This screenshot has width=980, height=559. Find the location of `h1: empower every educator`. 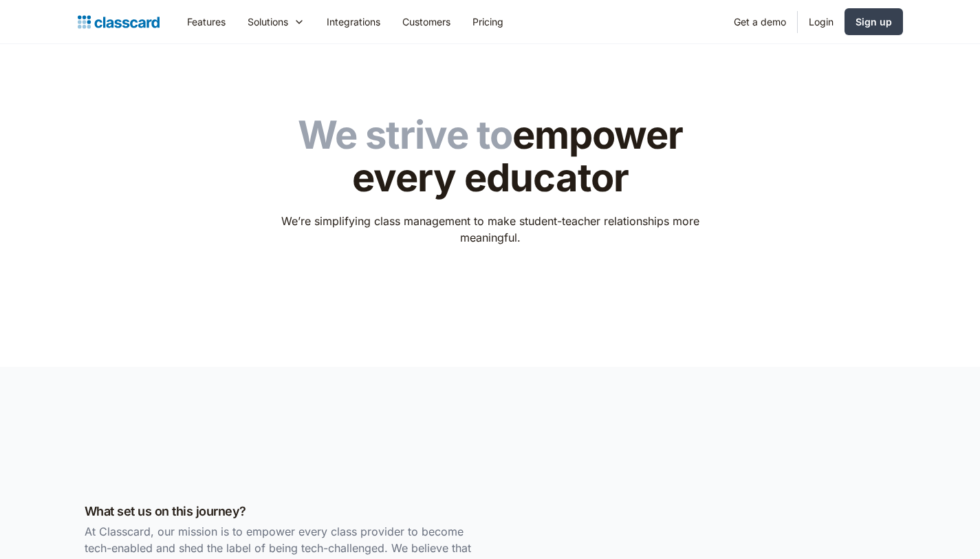

h1: empower every educator is located at coordinates (489, 156).